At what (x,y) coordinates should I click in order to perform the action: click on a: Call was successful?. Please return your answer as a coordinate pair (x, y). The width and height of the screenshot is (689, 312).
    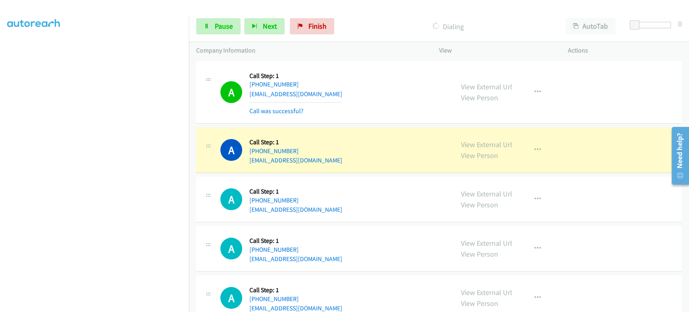
    Looking at the image, I should click on (277, 111).